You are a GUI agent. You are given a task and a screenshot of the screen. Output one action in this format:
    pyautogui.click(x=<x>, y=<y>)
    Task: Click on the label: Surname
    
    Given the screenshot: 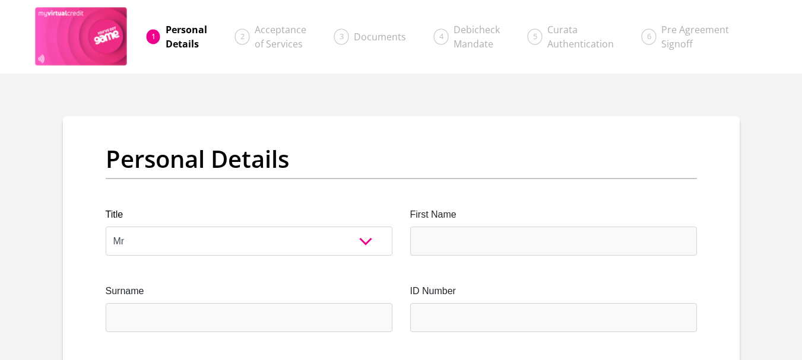 What is the action you would take?
    pyautogui.click(x=249, y=291)
    